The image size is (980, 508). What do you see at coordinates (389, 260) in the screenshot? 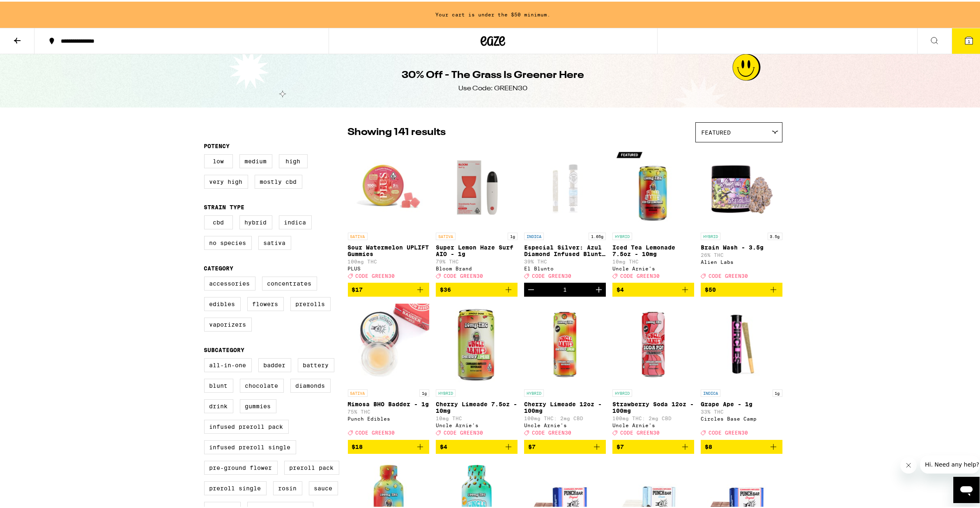
I see `p: 100mg THC` at bounding box center [389, 260].